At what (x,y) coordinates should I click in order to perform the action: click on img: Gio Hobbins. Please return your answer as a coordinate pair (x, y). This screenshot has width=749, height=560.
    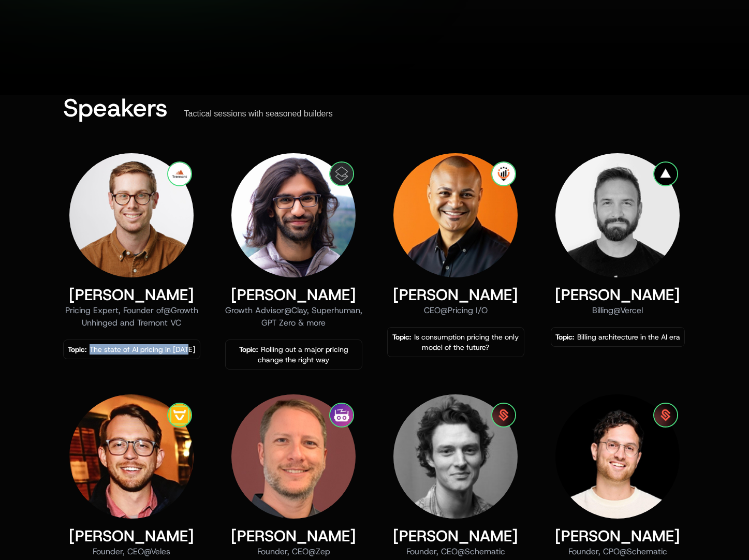
    Looking at the image, I should click on (617, 457).